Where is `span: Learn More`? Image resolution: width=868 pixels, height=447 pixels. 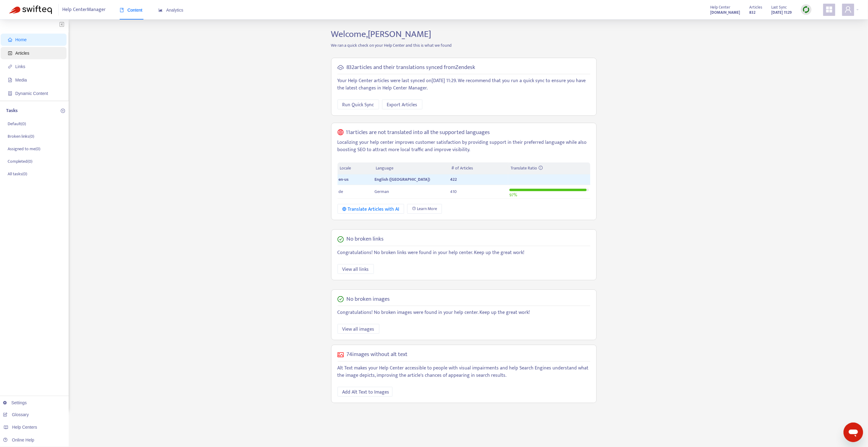 span: Learn More is located at coordinates (427, 209).